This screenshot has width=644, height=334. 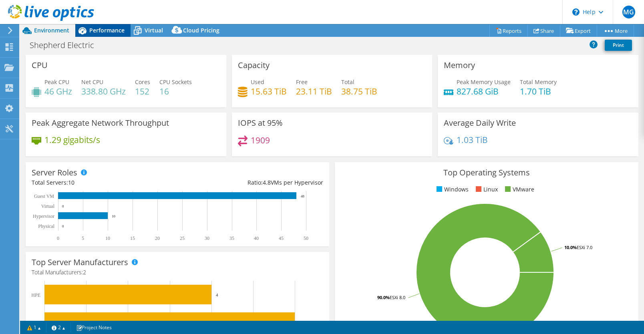 I want to click on h3: Capacity, so click(x=254, y=65).